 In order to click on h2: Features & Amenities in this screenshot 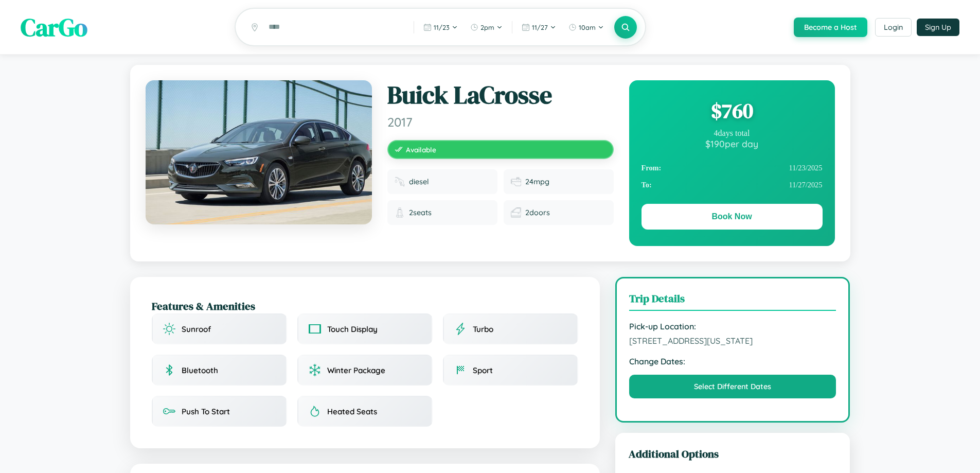, I will do `click(364, 306)`.